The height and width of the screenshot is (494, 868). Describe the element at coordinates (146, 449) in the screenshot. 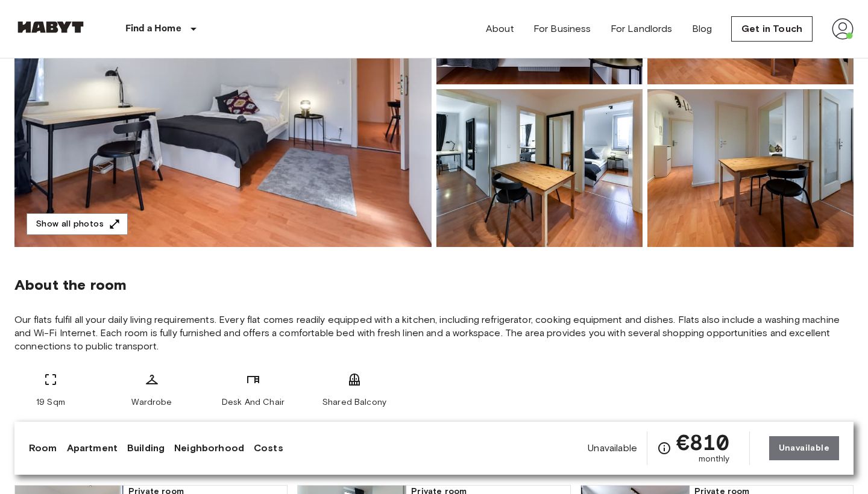

I see `a: Building` at that location.